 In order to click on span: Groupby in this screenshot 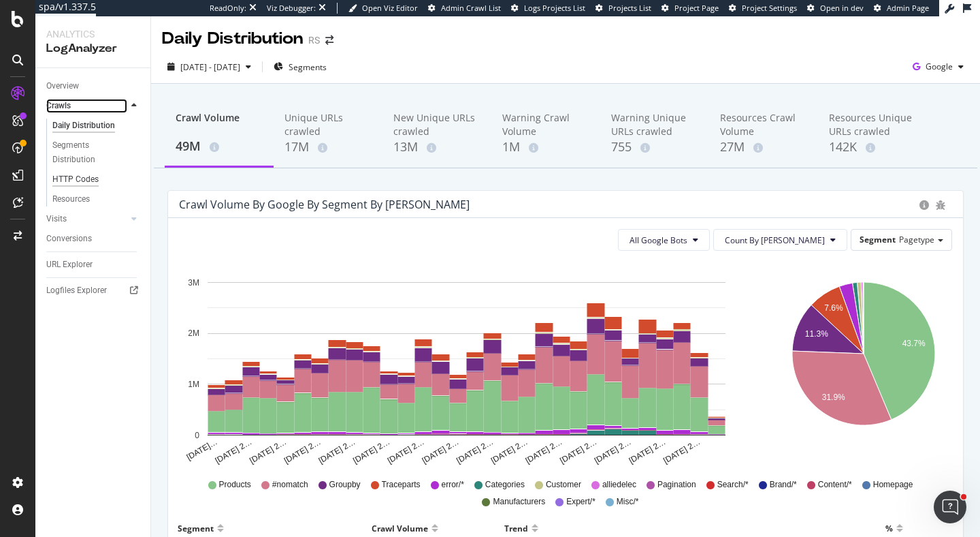, I will do `click(345, 484)`.